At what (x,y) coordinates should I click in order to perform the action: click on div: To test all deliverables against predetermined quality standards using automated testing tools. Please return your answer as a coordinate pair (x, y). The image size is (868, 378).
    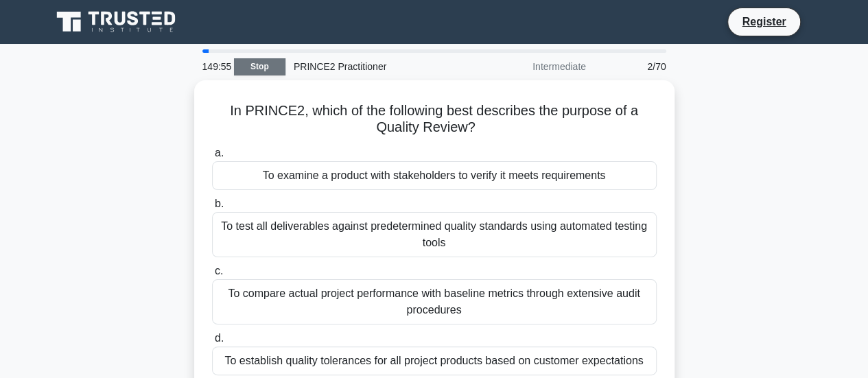
    Looking at the image, I should click on (435, 235).